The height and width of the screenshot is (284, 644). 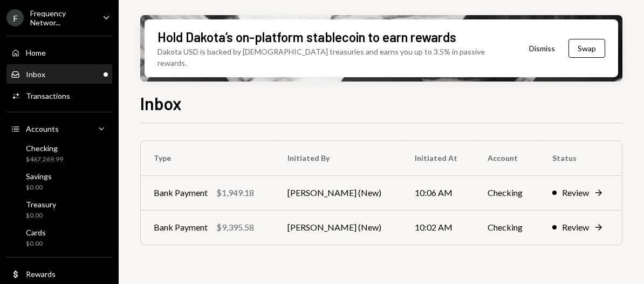 I want to click on div: Hold Dakota’s on-platform stablecoin to earn rewards, so click(x=307, y=37).